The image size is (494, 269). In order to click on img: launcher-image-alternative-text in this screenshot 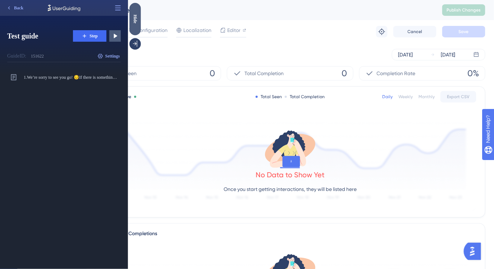, I will do `click(9, 11)`.